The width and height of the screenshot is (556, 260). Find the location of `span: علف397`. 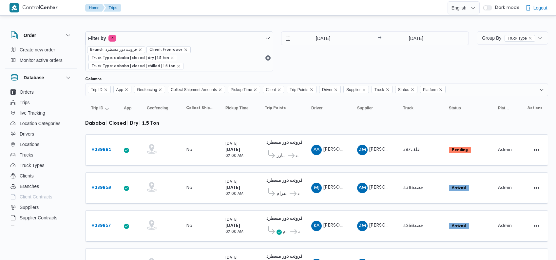

span: علف397 is located at coordinates (411, 150).